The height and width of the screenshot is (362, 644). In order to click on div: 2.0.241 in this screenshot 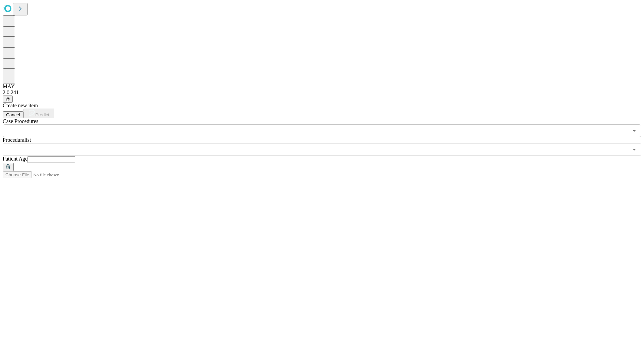, I will do `click(322, 93)`.